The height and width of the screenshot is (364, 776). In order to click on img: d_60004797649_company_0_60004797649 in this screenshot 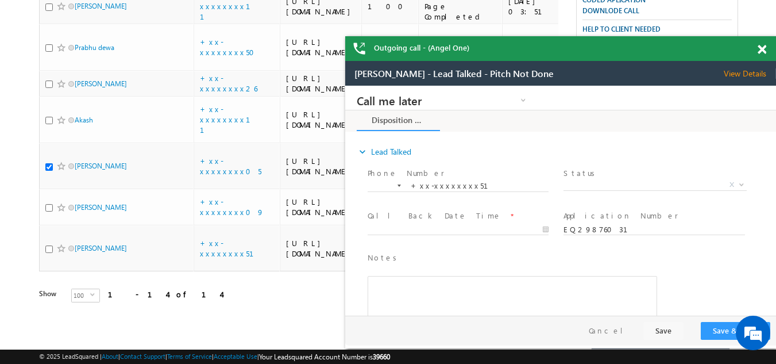, I will do `click(34, 68)`.